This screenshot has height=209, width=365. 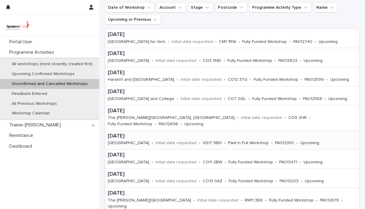 What do you see at coordinates (303, 42) in the screenshot?
I see `p: PA012740` at bounding box center [303, 42].